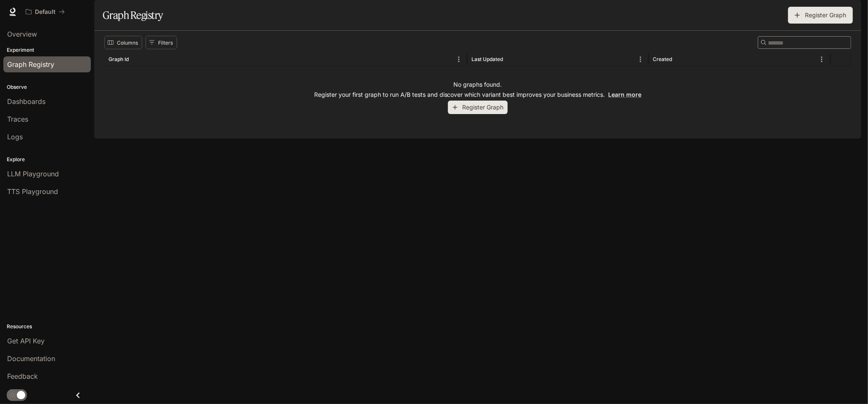 Image resolution: width=868 pixels, height=404 pixels. I want to click on button: Show filters, so click(161, 43).